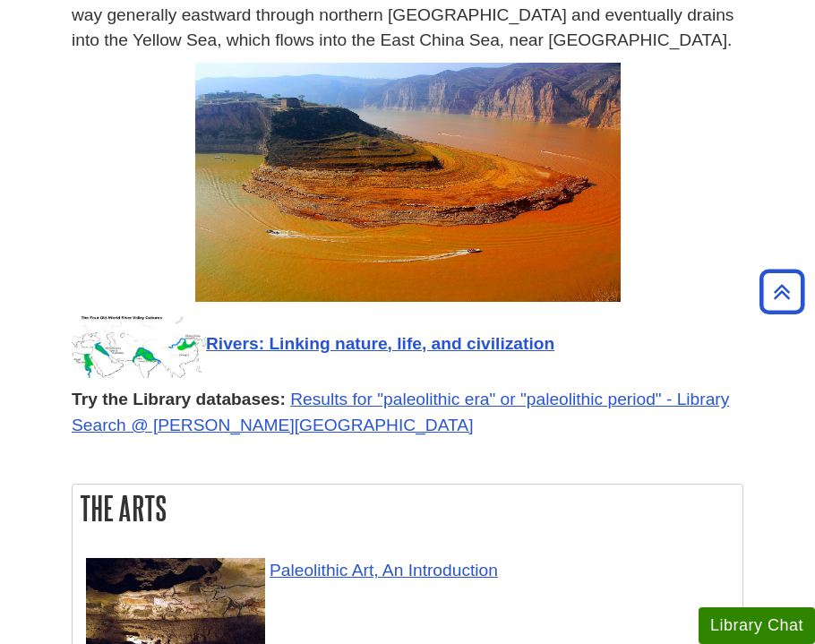  What do you see at coordinates (178, 399) in the screenshot?
I see `strong: Try the Library databases:` at bounding box center [178, 399].